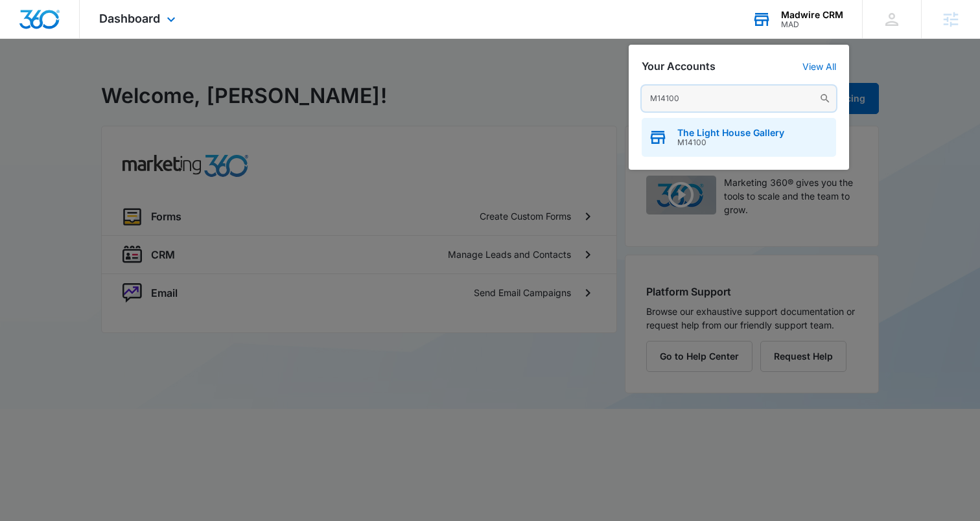 The height and width of the screenshot is (521, 980). Describe the element at coordinates (812, 15) in the screenshot. I see `div: account name` at that location.